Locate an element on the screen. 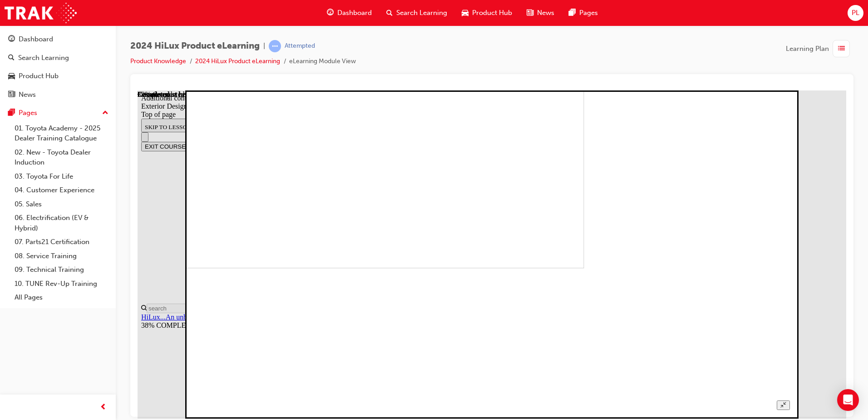 The width and height of the screenshot is (868, 420). span: up-icon is located at coordinates (106, 113).